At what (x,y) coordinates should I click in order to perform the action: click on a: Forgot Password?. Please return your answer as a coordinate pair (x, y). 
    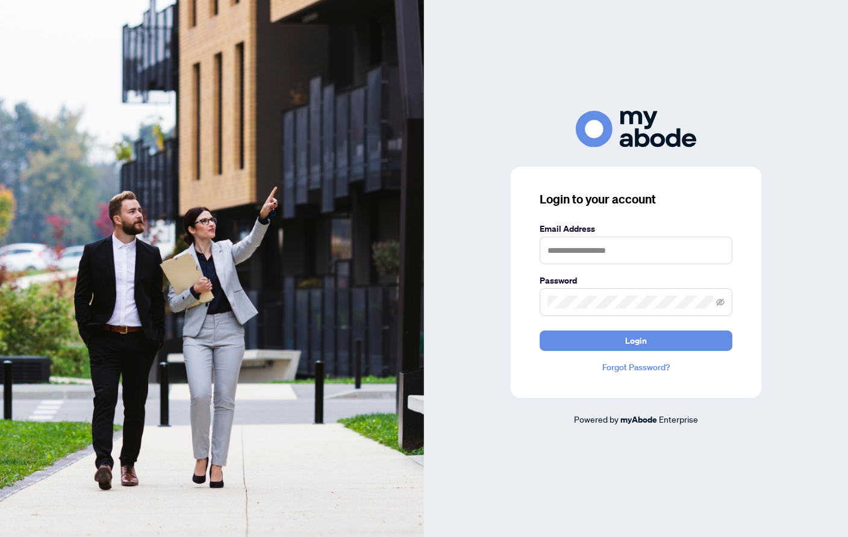
    Looking at the image, I should click on (636, 367).